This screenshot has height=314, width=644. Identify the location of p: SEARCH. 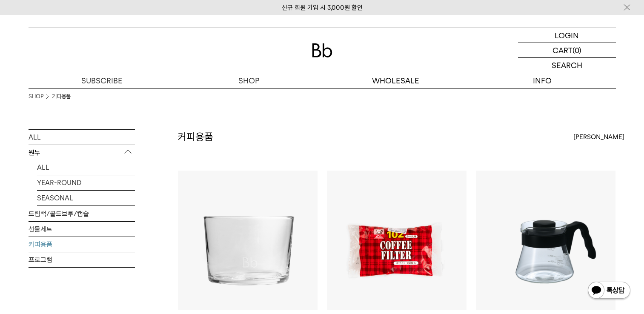
(567, 65).